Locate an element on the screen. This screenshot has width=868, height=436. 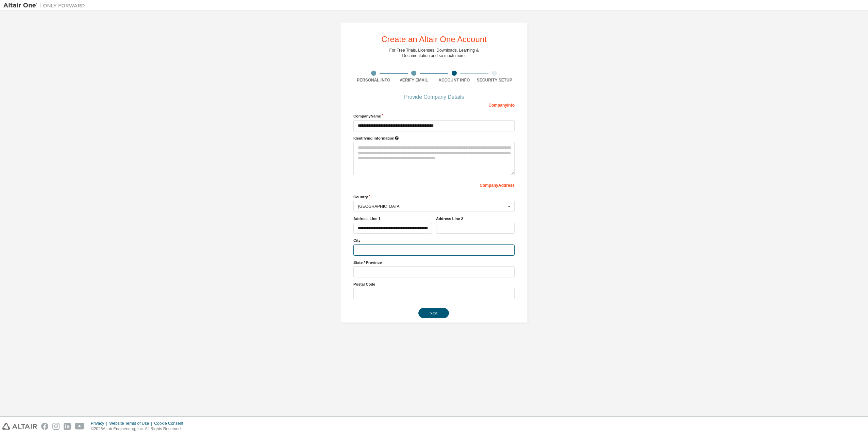
label: Please provide any information that will help our support team identify your company. Email and n... is located at coordinates (434, 138).